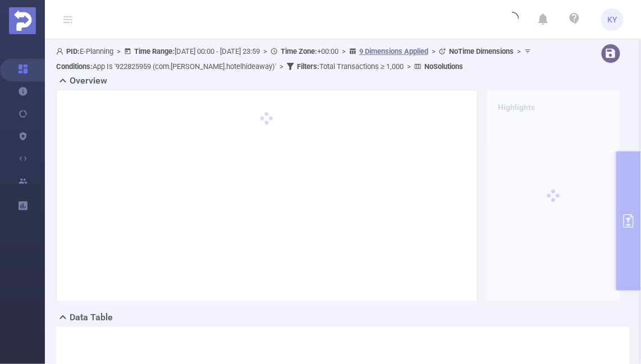  Describe the element at coordinates (88, 81) in the screenshot. I see `h2: Overview` at that location.